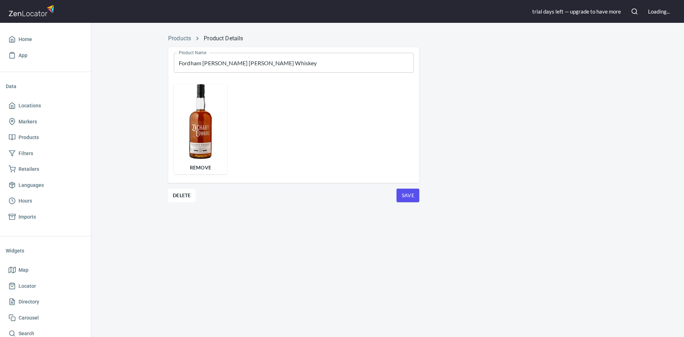  Describe the element at coordinates (28, 121) in the screenshot. I see `span: Markers` at that location.